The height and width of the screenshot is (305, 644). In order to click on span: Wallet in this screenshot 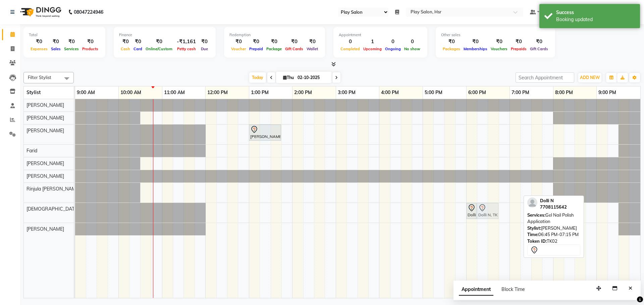, I will do `click(312, 49)`.